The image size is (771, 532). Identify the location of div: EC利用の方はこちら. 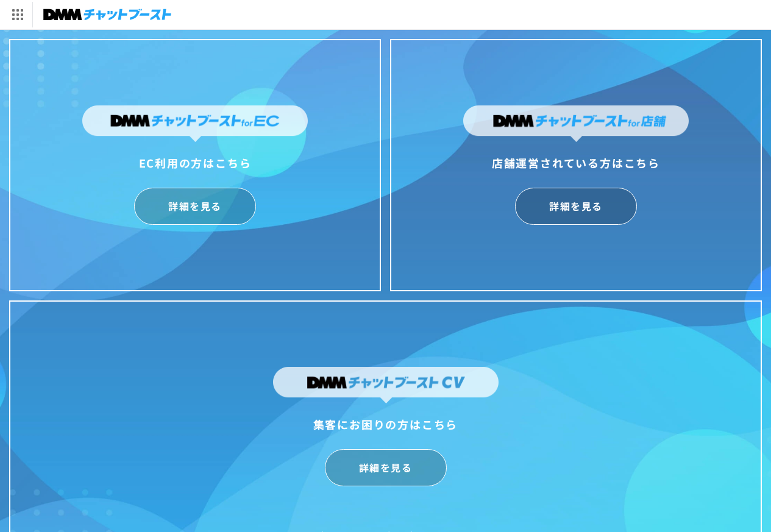
(195, 163).